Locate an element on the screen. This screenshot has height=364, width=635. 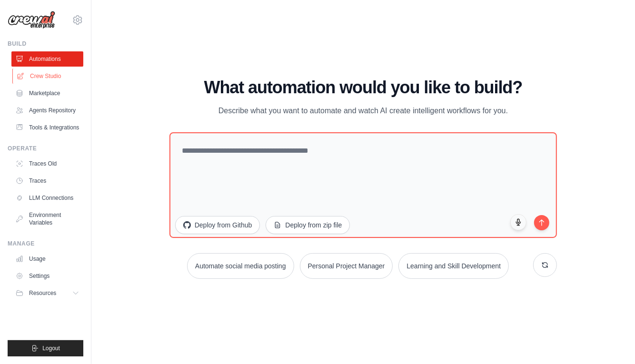
img: Logo is located at coordinates (32, 20).